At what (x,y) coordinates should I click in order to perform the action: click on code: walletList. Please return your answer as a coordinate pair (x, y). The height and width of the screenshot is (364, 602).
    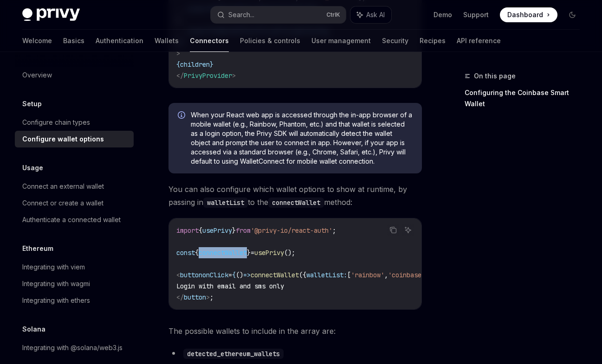
    Looking at the image, I should click on (225, 203).